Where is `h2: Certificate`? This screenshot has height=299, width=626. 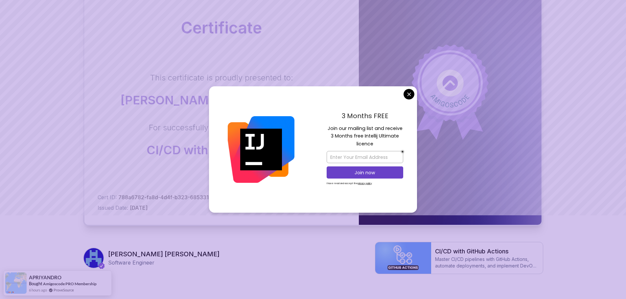 h2: Certificate is located at coordinates (221, 28).